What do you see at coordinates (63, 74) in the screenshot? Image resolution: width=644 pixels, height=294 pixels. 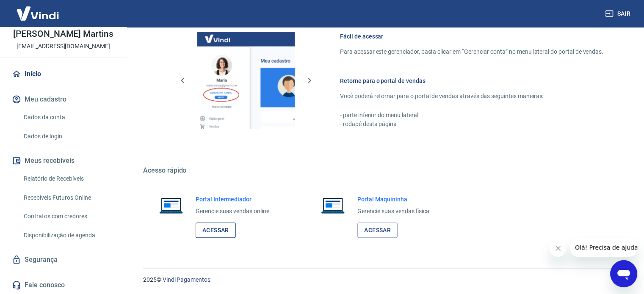 I see `a: Início` at bounding box center [63, 74].